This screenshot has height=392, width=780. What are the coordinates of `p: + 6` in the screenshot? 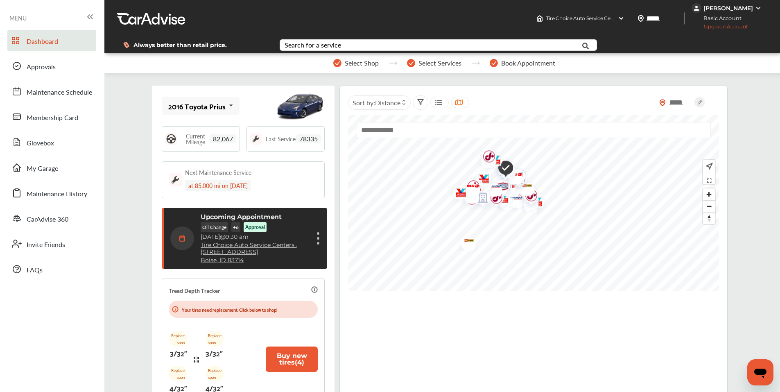 It's located at (236, 227).